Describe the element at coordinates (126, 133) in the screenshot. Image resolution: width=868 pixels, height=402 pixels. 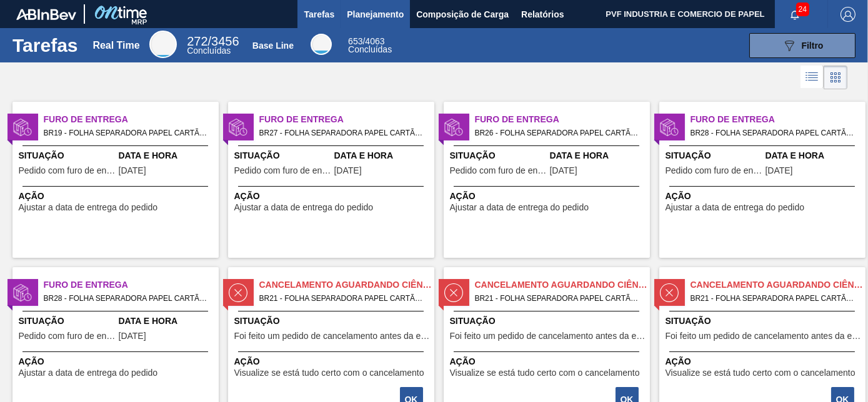
I see `span: BR19 - FOLHA SEPARADORA PAPEL CARTÃO Pedido - 2004527` at that location.